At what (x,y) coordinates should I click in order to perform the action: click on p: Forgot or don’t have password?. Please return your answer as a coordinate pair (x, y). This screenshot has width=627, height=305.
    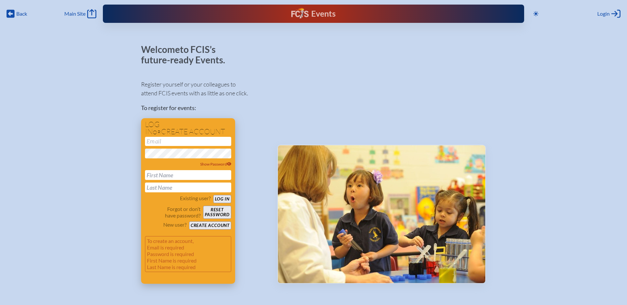
    Looking at the image, I should click on (173, 212).